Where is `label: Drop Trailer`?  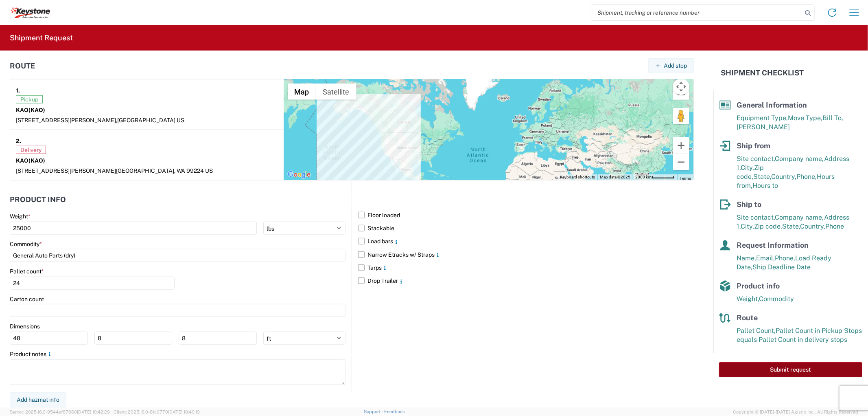 label: Drop Trailer is located at coordinates (525, 280).